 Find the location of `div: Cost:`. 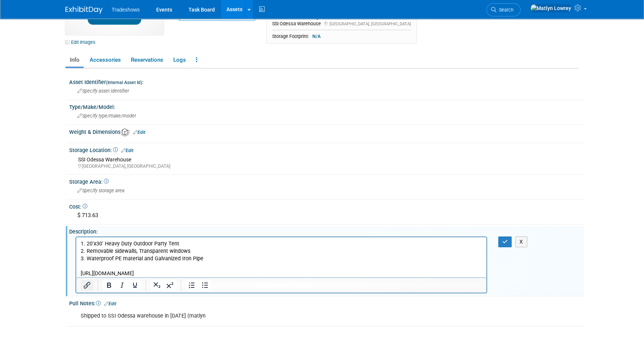

div: Cost: is located at coordinates (326, 206).